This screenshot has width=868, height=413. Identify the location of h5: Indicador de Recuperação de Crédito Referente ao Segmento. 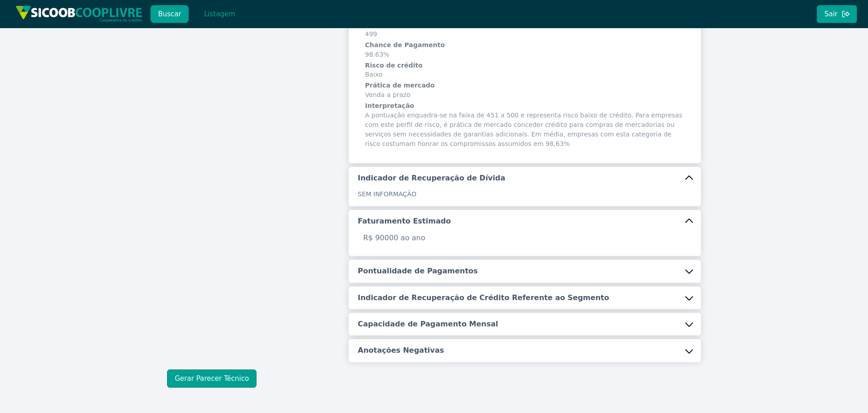
(484, 298).